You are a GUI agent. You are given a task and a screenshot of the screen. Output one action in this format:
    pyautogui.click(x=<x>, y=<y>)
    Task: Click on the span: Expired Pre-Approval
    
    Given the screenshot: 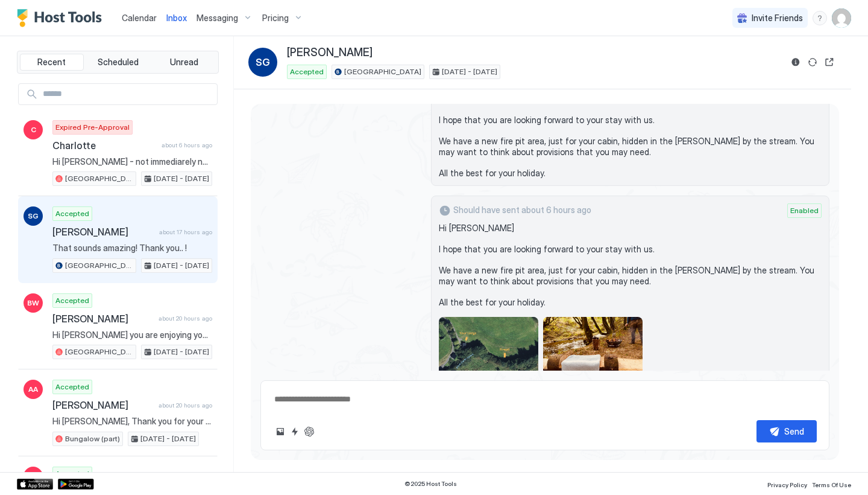 What is the action you would take?
    pyautogui.click(x=93, y=127)
    